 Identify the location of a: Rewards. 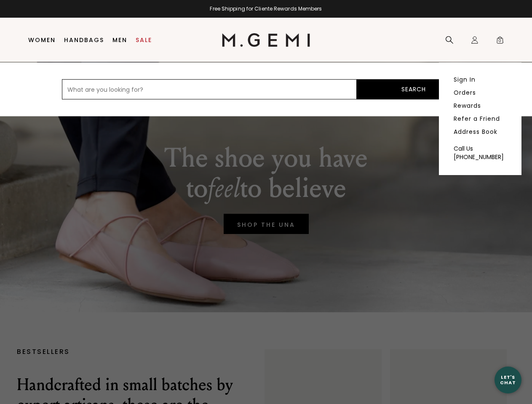
(467, 106).